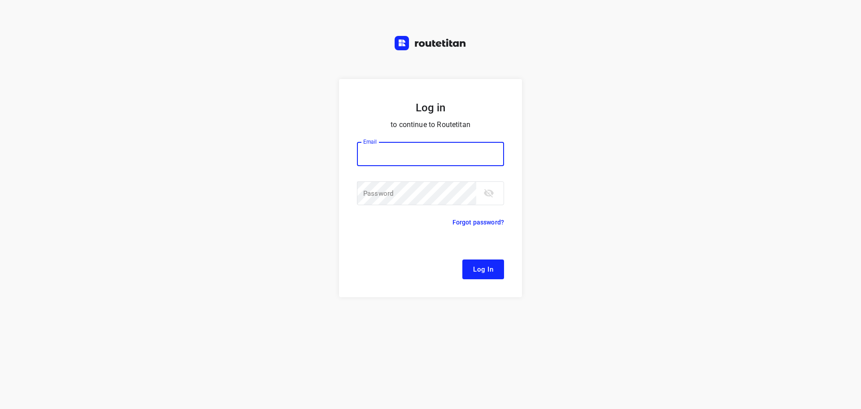  Describe the element at coordinates (489, 193) in the screenshot. I see `button: toggle password visibility` at that location.